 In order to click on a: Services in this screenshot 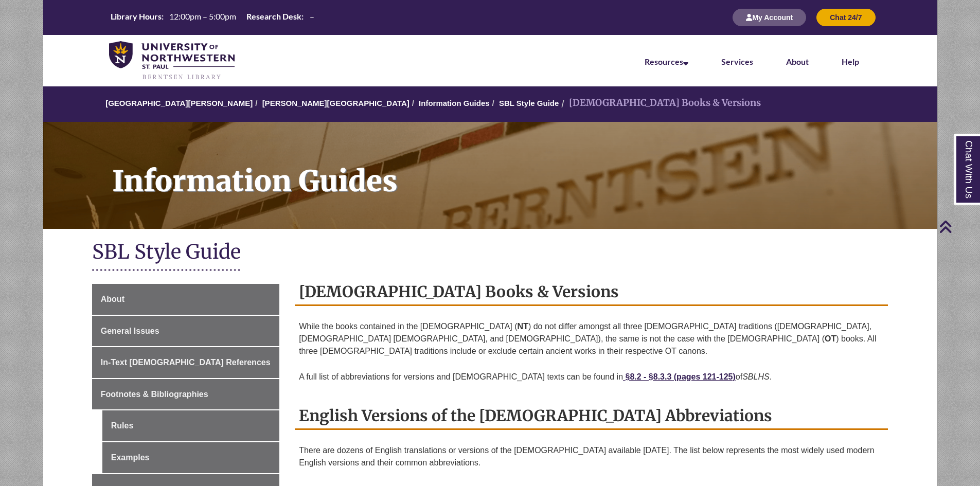, I will do `click(737, 61)`.